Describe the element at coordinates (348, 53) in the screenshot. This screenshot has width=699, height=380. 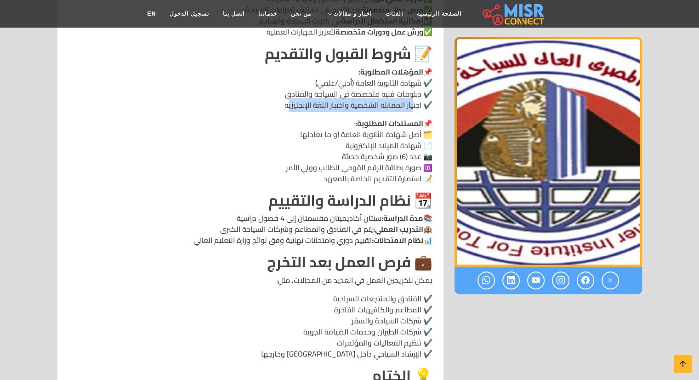
I see `strong: 📝 شروط القبول والتقديم` at that location.